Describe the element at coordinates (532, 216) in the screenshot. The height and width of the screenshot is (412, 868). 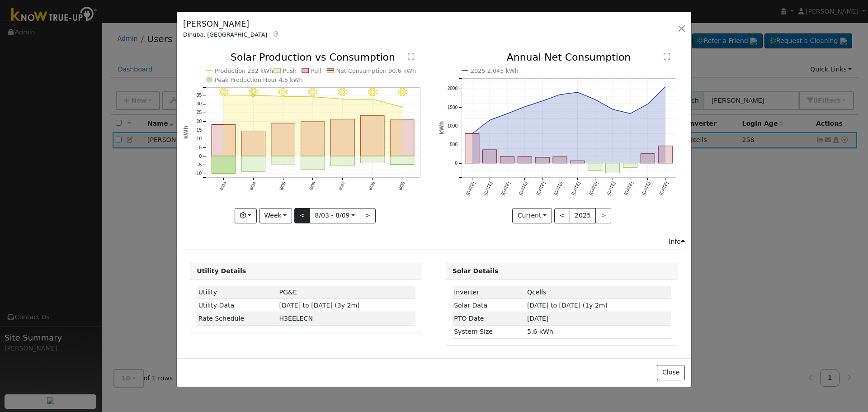
I see `button: Current` at that location.